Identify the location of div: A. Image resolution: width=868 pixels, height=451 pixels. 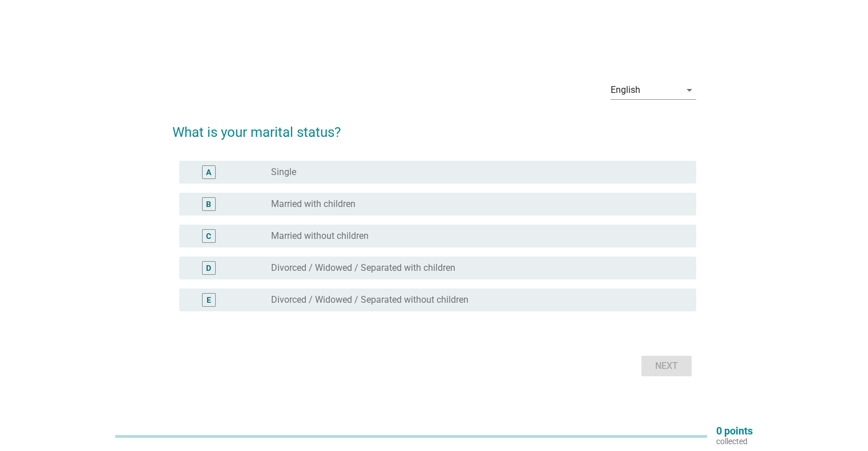
(208, 171).